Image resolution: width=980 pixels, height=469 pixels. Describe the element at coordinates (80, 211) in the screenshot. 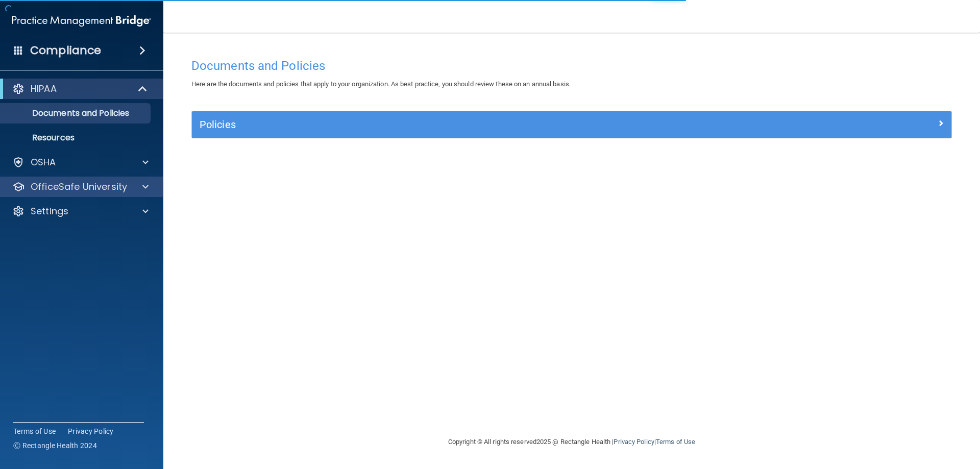

I see `a: Settings` at that location.